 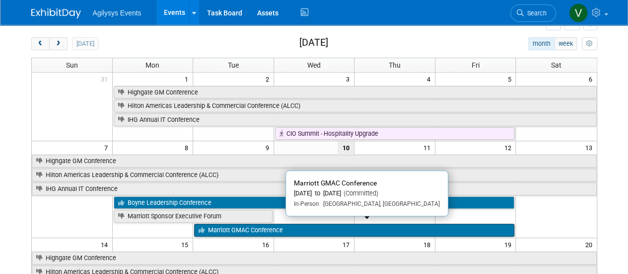 I want to click on span: Marriott GMAC Conference, so click(x=335, y=183).